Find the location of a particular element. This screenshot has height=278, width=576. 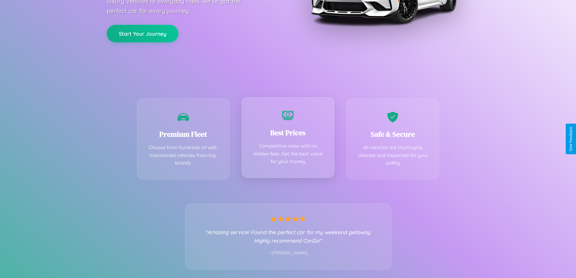

p: All vehicles are thoroughly cleaned and inspected for your safety is located at coordinates (393, 155).